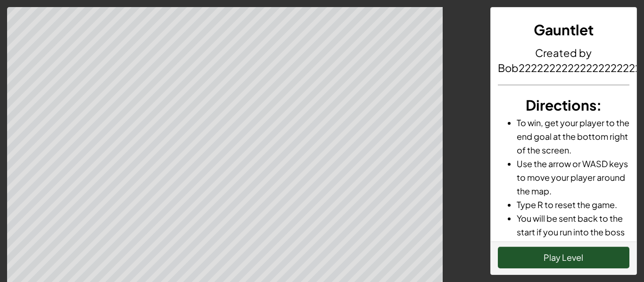 Image resolution: width=644 pixels, height=282 pixels. I want to click on li: Type R to reset the game., so click(573, 204).